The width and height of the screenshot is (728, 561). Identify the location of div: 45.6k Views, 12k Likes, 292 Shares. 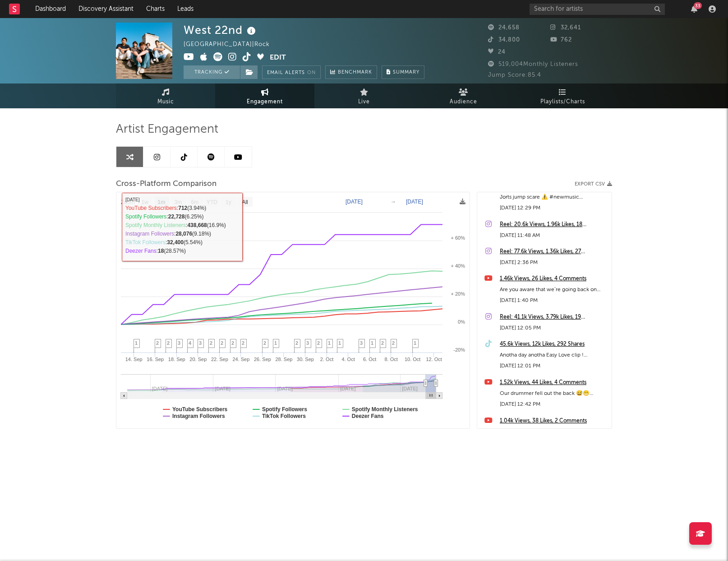
(554, 345).